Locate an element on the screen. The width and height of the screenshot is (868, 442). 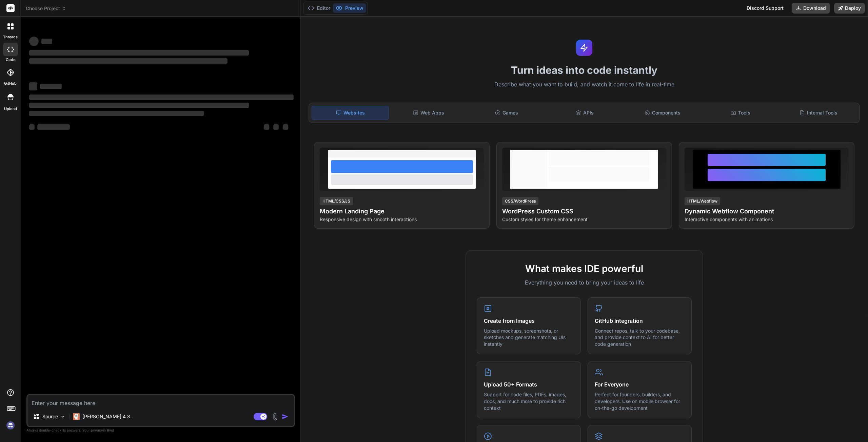
p: Interactive components with animations is located at coordinates (767, 220).